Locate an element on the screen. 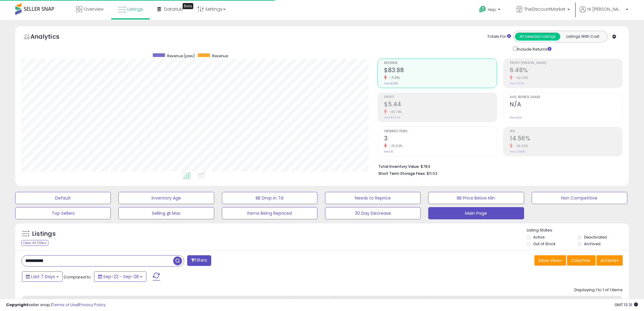 This screenshot has width=644, height=311. li: $784 is located at coordinates (498, 166).